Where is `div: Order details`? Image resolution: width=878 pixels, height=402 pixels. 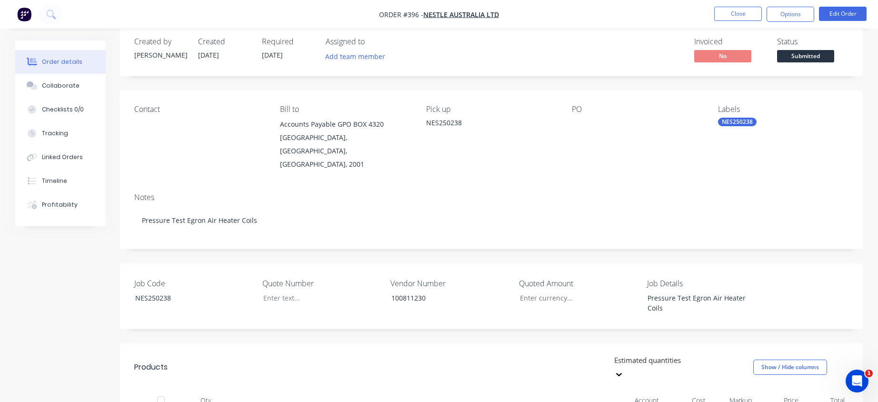 div: Order details is located at coordinates (62, 62).